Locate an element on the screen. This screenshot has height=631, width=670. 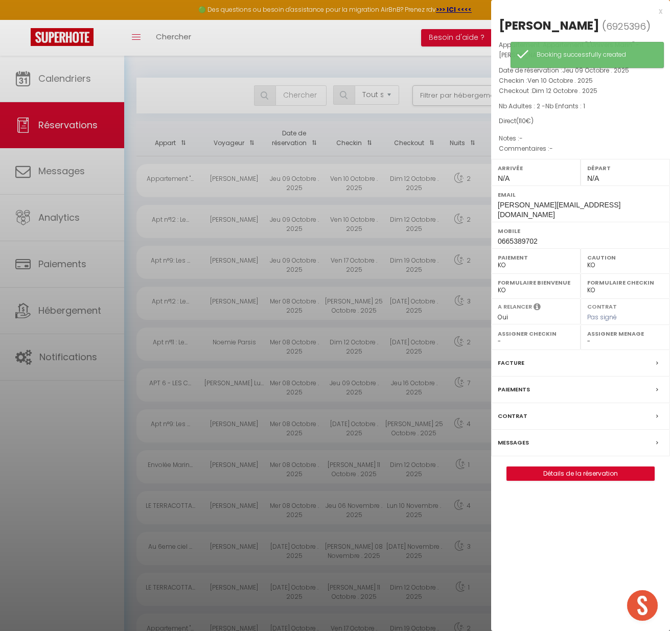
div: x is located at coordinates (577, 11).